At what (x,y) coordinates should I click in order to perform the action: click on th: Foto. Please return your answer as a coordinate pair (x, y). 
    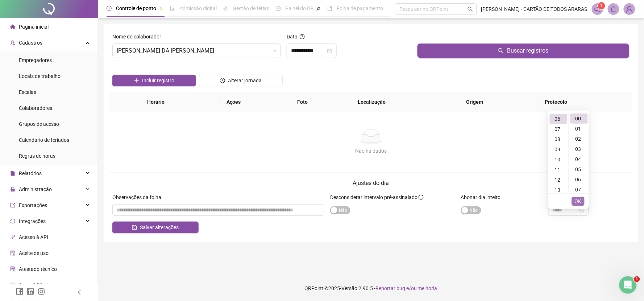
    Looking at the image, I should click on (321, 102).